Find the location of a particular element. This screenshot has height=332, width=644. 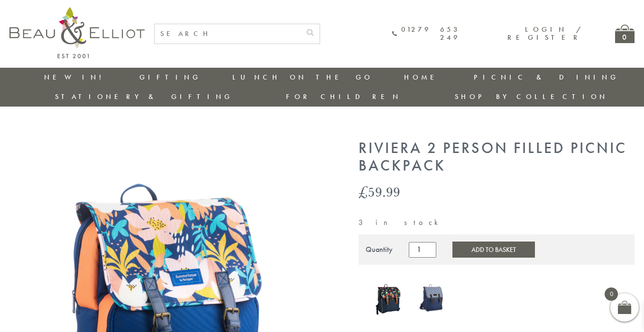

h1: Riviera 2 Person Filled Picnic Backpack is located at coordinates (497, 158).